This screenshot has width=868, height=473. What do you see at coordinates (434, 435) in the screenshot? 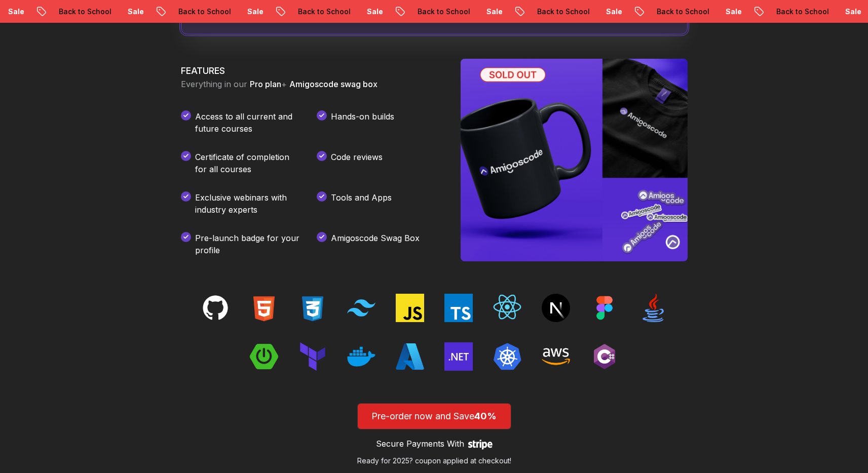
I see `button: Pre-order now and Save40%Secure Payments WithReady for 2025? coupon applied at checkout!` at bounding box center [434, 435].